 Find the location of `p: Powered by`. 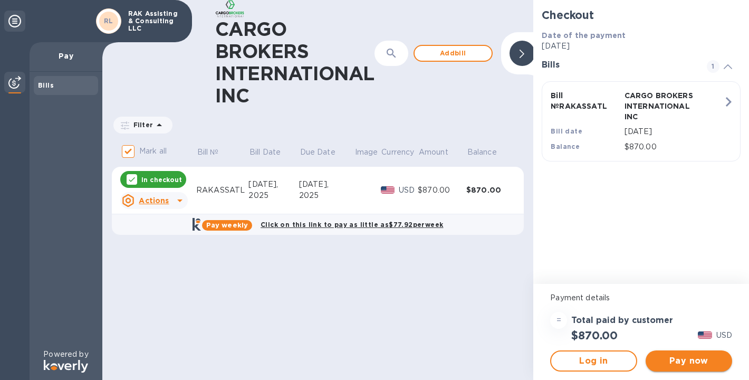

p: Powered by is located at coordinates (65, 354).